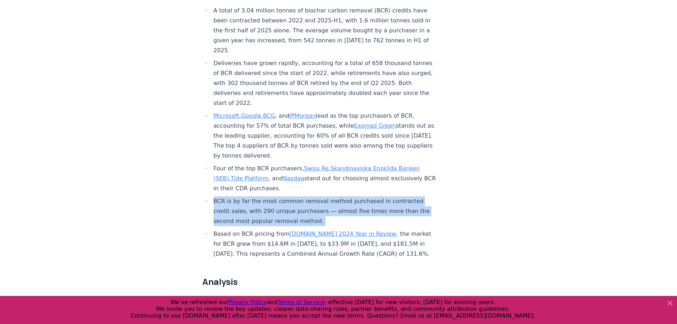  I want to click on a: Nasdaq, so click(294, 178).